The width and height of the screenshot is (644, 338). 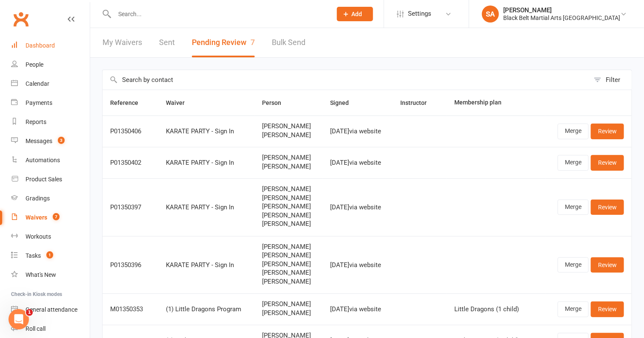 What do you see at coordinates (43, 179) in the screenshot?
I see `div: Product Sales` at bounding box center [43, 179].